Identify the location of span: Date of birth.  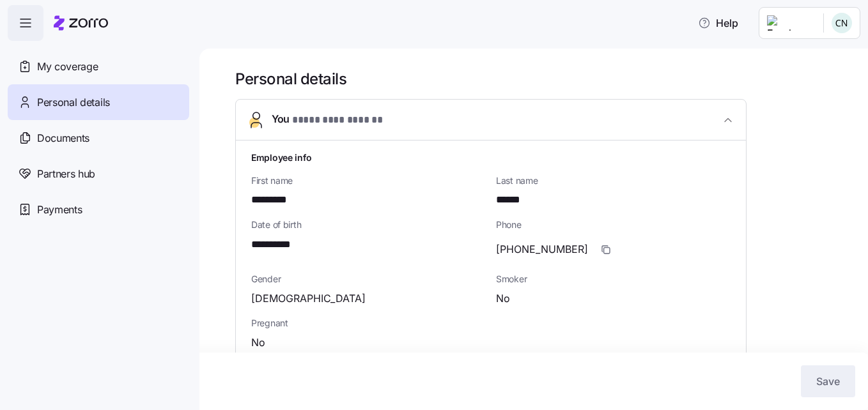
(368, 225).